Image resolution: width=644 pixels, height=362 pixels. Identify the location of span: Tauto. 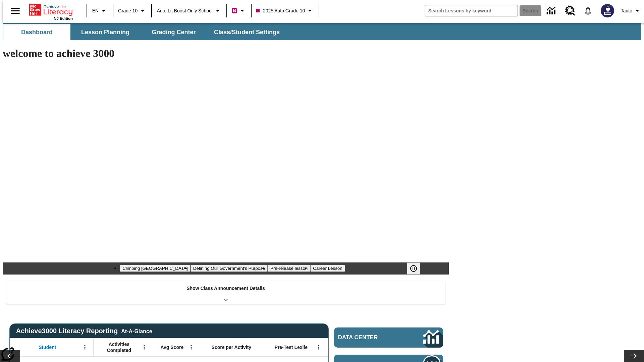
(627, 11).